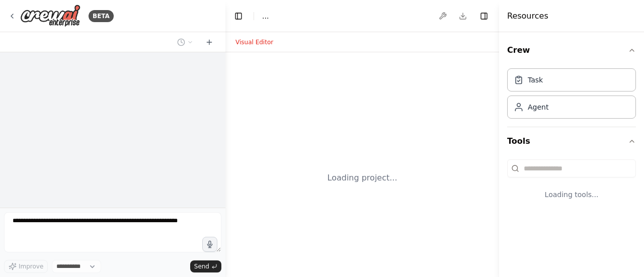 This screenshot has width=644, height=277. What do you see at coordinates (254, 42) in the screenshot?
I see `button: Visual Editor` at bounding box center [254, 42].